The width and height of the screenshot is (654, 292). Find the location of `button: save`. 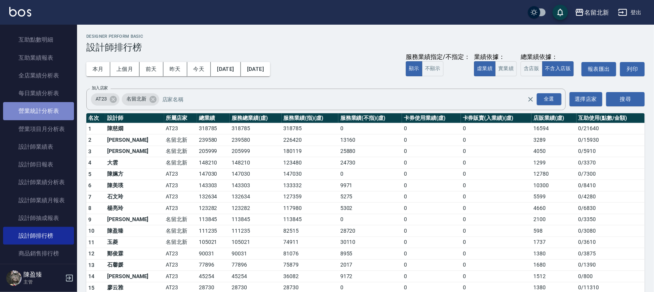

button: save is located at coordinates (560, 12).